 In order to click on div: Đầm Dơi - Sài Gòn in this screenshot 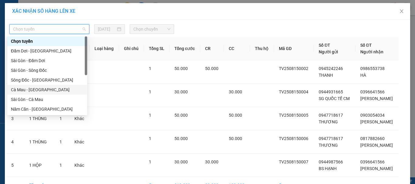, I will do `click(47, 51)`.